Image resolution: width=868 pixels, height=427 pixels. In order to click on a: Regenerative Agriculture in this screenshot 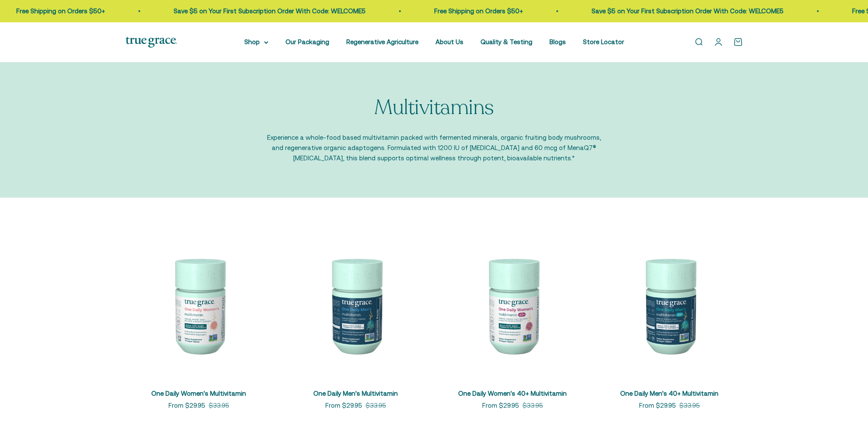, I will do `click(382, 41)`.